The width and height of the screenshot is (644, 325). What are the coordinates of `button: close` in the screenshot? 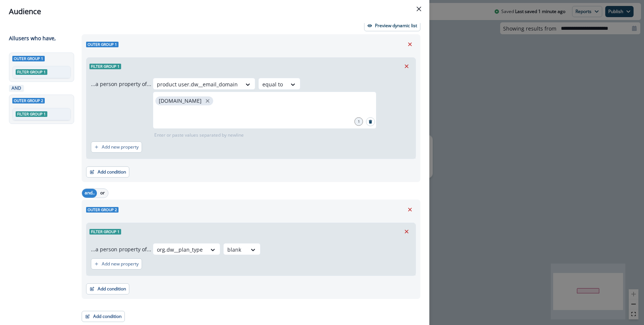 It's located at (207, 101).